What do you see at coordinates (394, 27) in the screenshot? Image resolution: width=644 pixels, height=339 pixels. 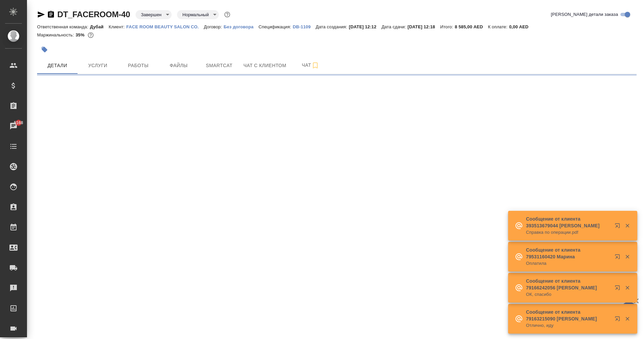 I see `p: Дата сдачи:` at bounding box center [394, 27].